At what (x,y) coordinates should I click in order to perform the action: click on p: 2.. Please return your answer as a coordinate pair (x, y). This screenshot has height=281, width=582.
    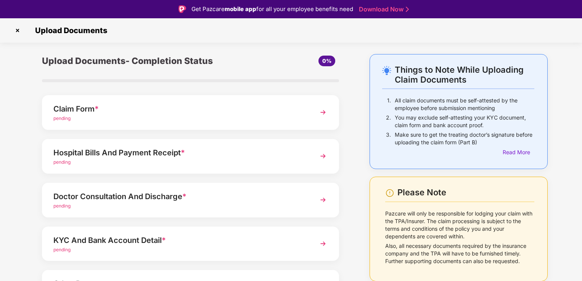
    Looking at the image, I should click on (388, 122).